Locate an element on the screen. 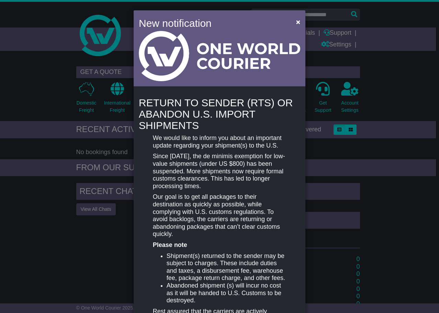 The height and width of the screenshot is (313, 439). button: Close is located at coordinates (298, 22).